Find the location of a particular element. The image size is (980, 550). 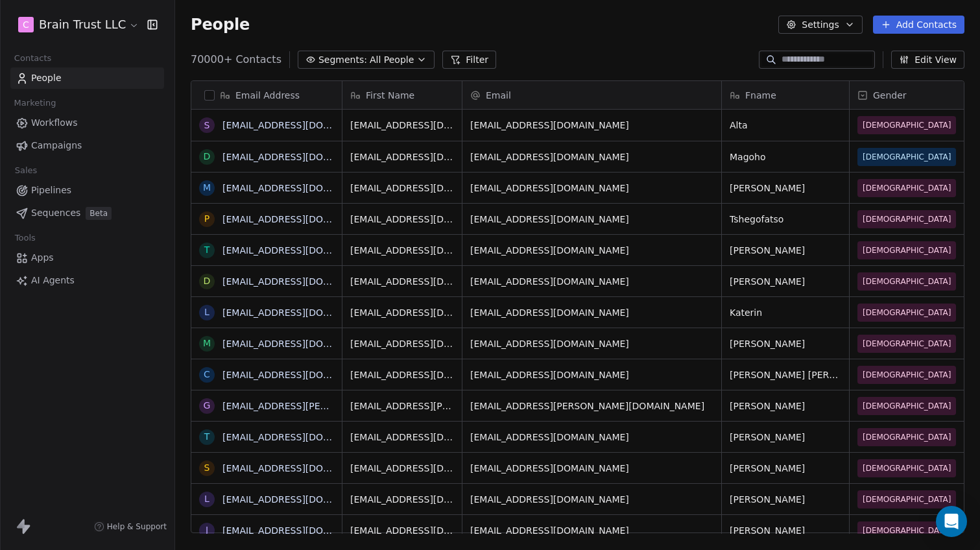

span: Contacts is located at coordinates (33, 59).